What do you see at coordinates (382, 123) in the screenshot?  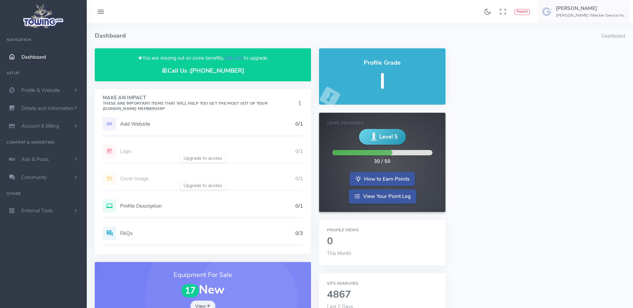 I see `h6: Level Progress` at bounding box center [382, 123].